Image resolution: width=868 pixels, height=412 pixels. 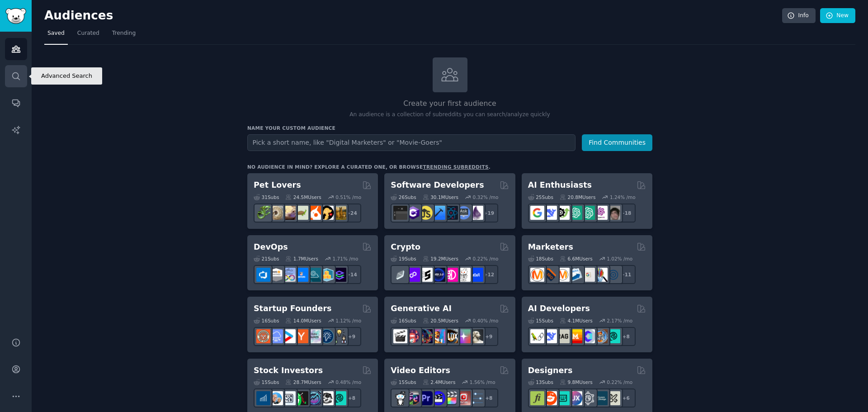 What do you see at coordinates (413, 398) in the screenshot?
I see `img: editors` at bounding box center [413, 398].